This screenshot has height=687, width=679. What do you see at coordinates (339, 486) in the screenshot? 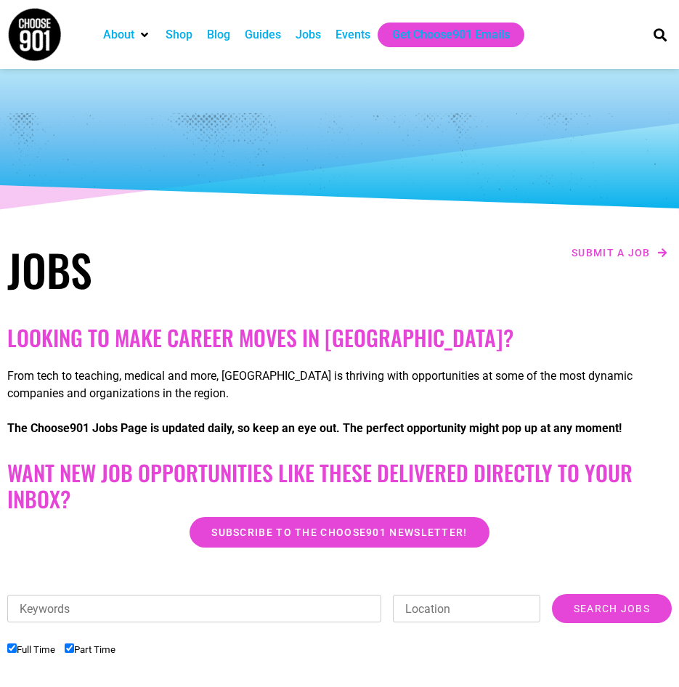
I see `h2: Want New Job Opportunities like these Delivered Directly to your Inbox?` at bounding box center [339, 486].